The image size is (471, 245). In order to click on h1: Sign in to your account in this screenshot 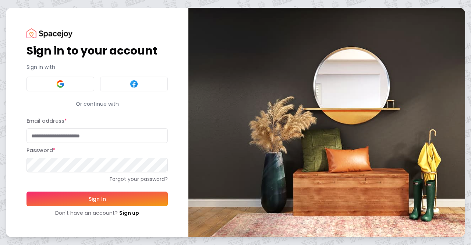, I will do `click(97, 51)`.